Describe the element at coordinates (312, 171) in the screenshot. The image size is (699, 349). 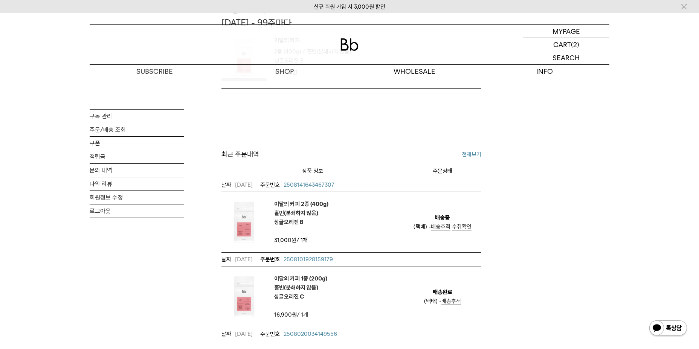
I see `th: 상품명/옵션` at that location.